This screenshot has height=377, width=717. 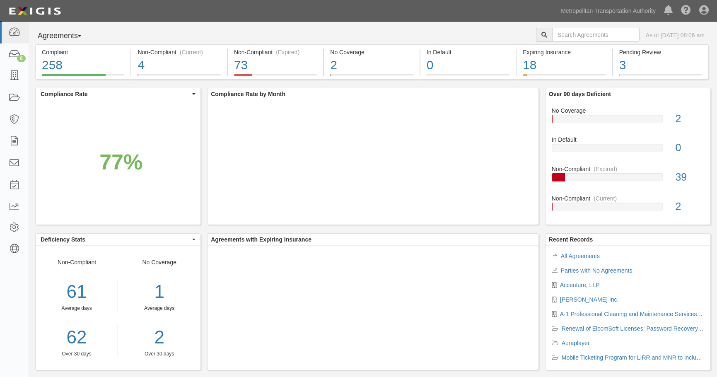 What do you see at coordinates (83, 52) in the screenshot?
I see `div: Compliant` at bounding box center [83, 52].